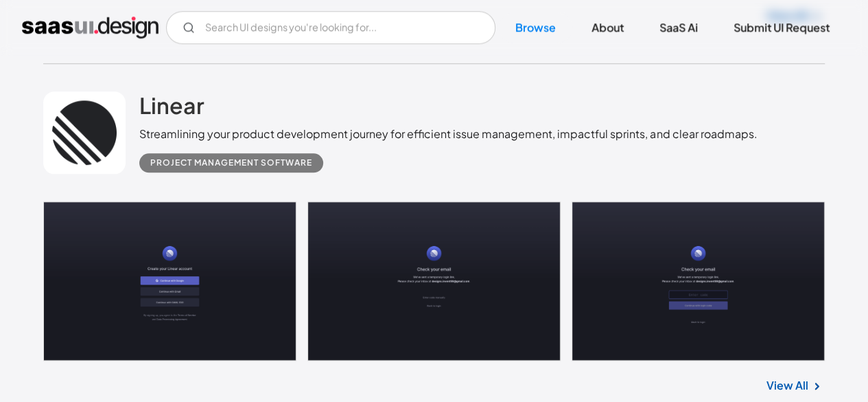 The width and height of the screenshot is (868, 402). I want to click on a: View All, so click(787, 385).